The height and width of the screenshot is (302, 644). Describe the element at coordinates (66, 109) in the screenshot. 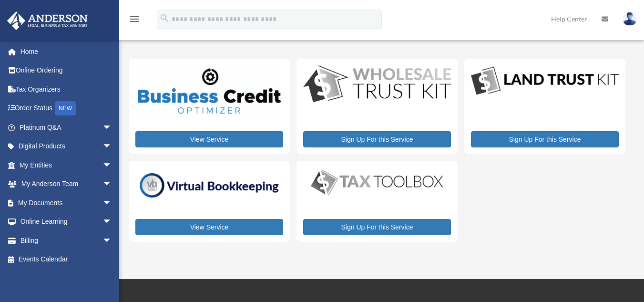

I see `a: Order StatusNEW` at that location.